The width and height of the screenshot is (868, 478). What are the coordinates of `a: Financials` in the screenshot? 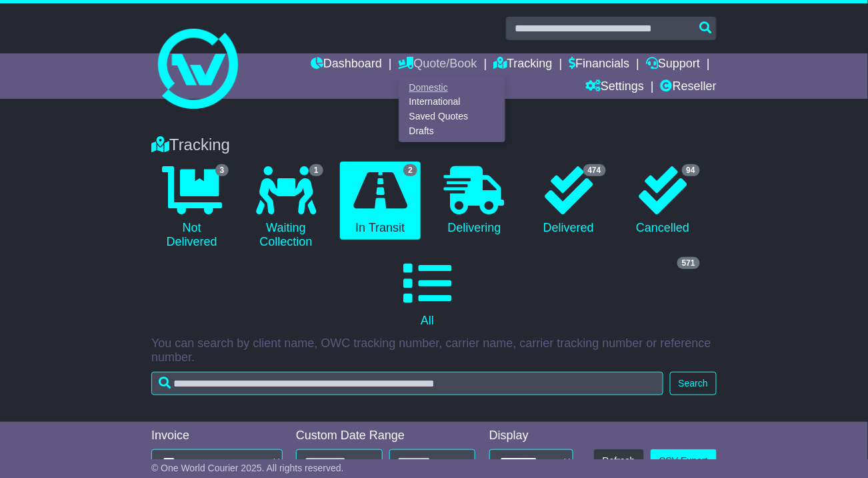 It's located at (599, 65).